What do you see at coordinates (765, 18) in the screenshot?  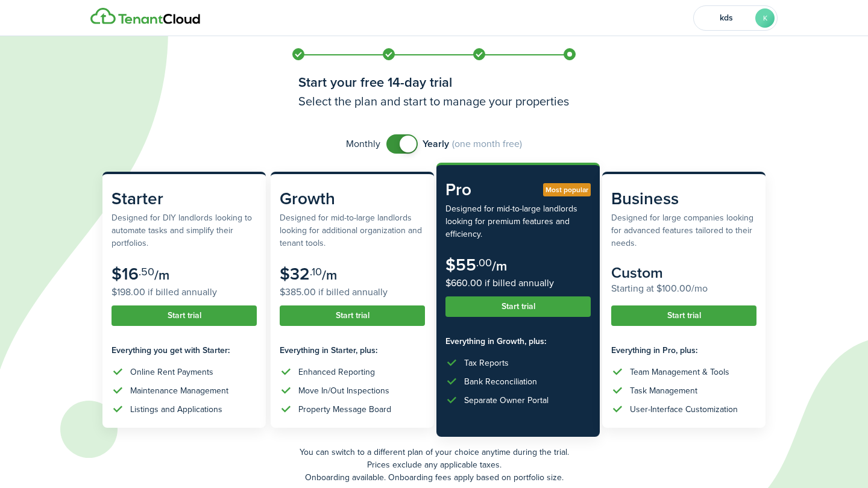 I see `avatar-text: K` at bounding box center [765, 18].